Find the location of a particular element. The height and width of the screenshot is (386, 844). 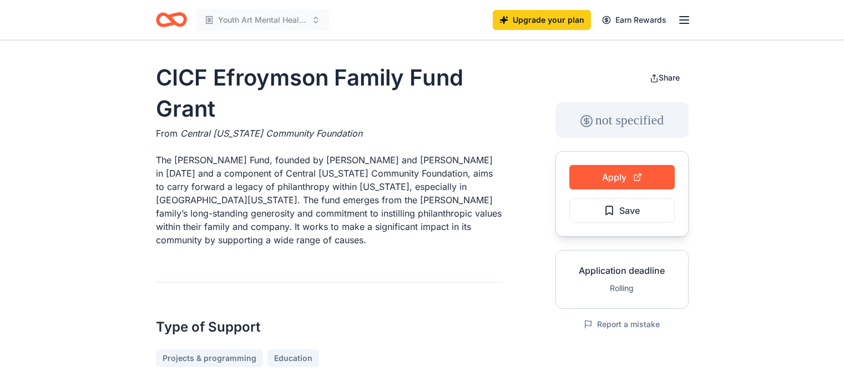

button: Youth Art Mental Health Sessions is located at coordinates (262, 20).